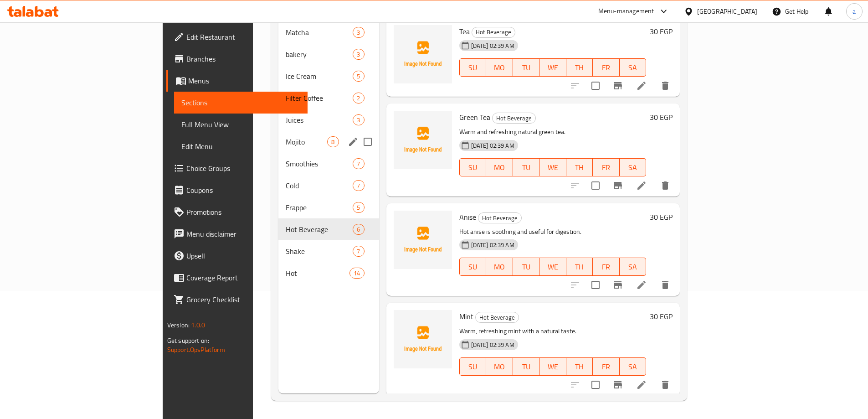  Describe the element at coordinates (329, 273) in the screenshot. I see `div: Hot14` at that location.